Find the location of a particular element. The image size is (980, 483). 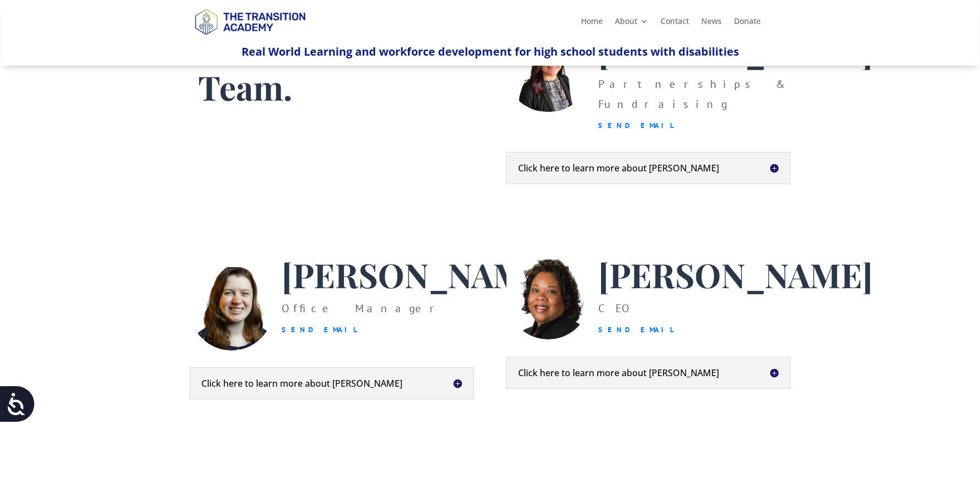

img: TTA Brand_TTA Primary Logo_Horizontal_Light BG is located at coordinates (250, 21).